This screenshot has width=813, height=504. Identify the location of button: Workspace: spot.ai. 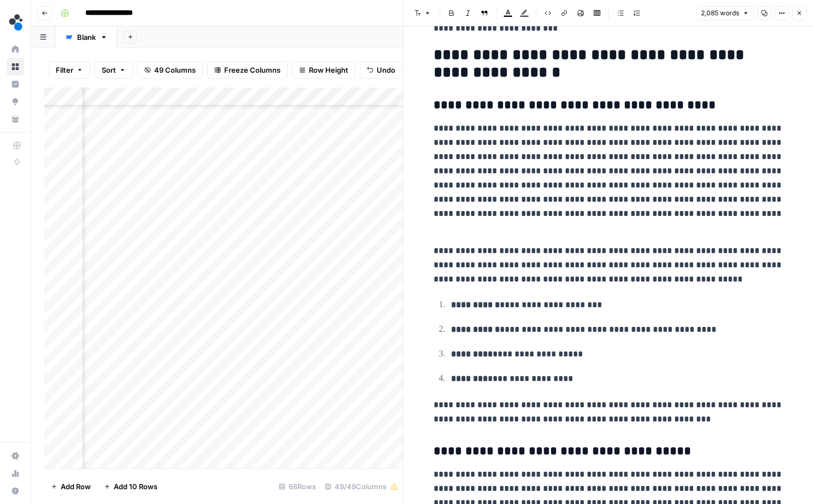
(16, 22).